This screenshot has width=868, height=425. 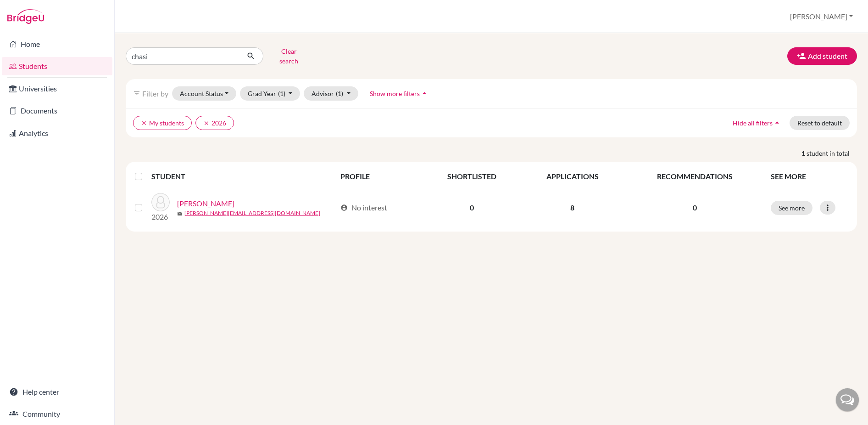 I want to click on button: Add student, so click(x=823, y=56).